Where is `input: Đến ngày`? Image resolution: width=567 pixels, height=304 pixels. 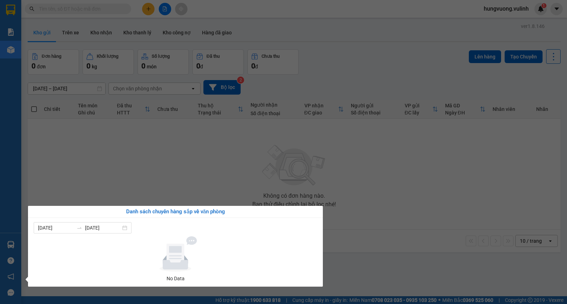 input: Đến ngày is located at coordinates (103, 228).